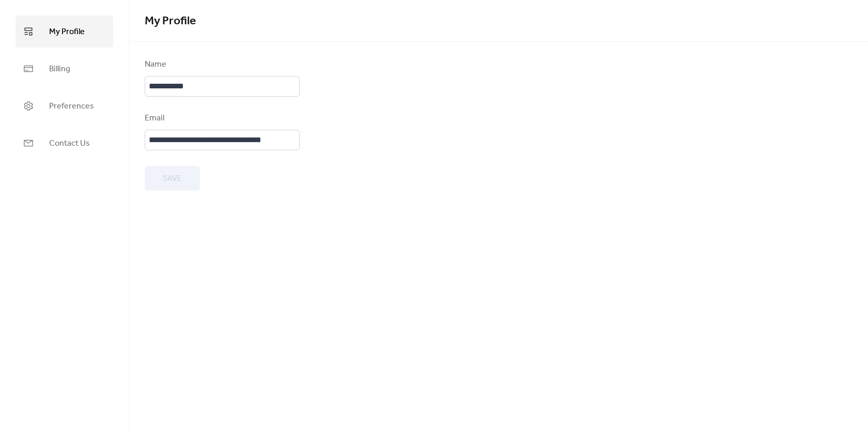 The height and width of the screenshot is (430, 868). Describe the element at coordinates (222, 64) in the screenshot. I see `div: Name` at that location.